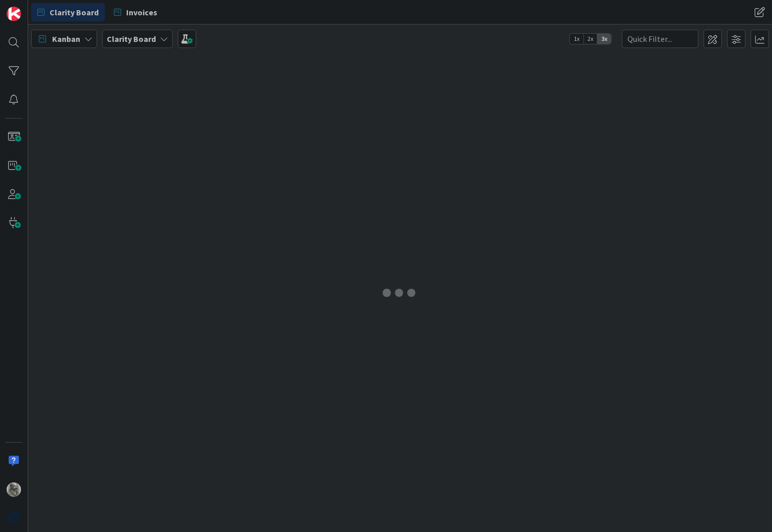 Image resolution: width=772 pixels, height=532 pixels. What do you see at coordinates (142, 12) in the screenshot?
I see `span: Invoices` at bounding box center [142, 12].